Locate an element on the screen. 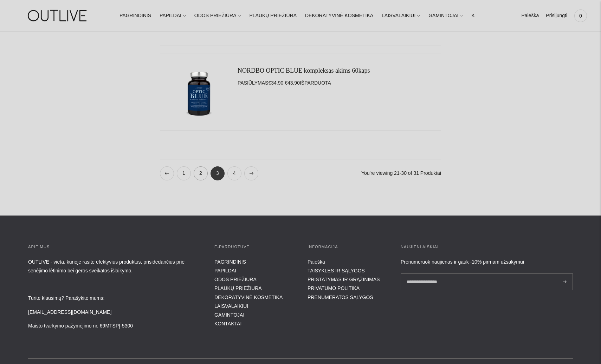  p: OUTLIVE - vieta, kurioje rasite efektyvius produktus, prisidedančius prie senėjimo lėtinimo bei g... is located at coordinates (114, 267).